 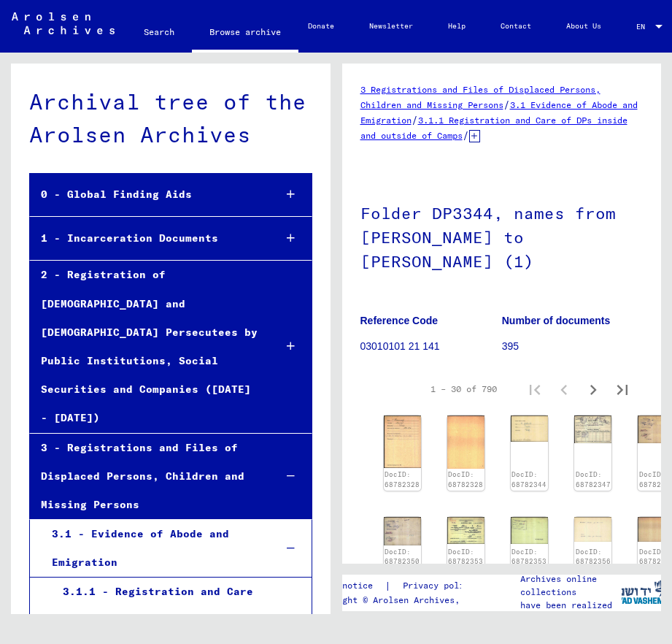 I want to click on button: Previous page, so click(x=565, y=389).